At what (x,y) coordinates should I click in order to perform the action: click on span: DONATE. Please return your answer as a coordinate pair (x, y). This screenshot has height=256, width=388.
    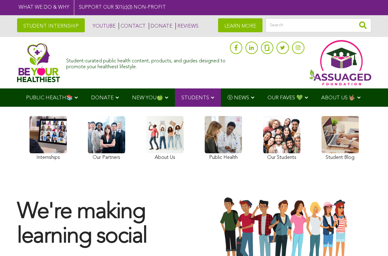
    Looking at the image, I should click on (102, 98).